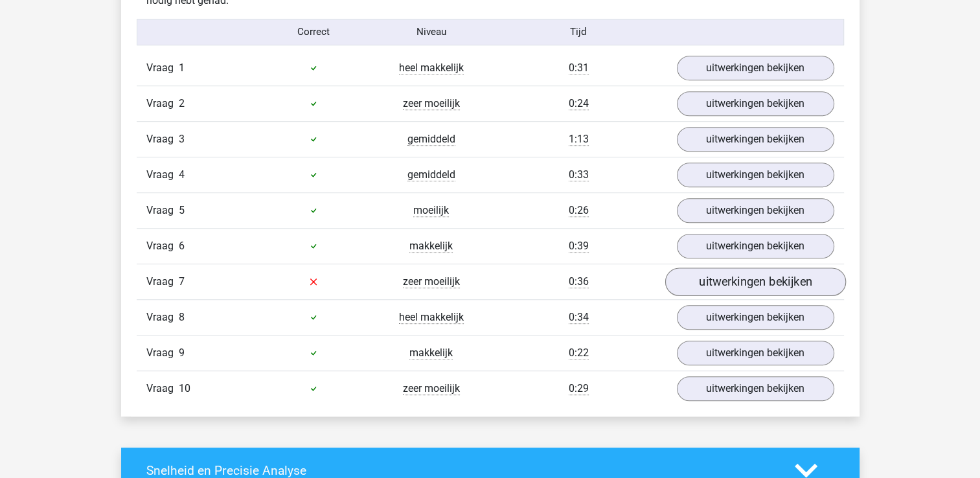  What do you see at coordinates (578, 211) in the screenshot?
I see `span: 0:26` at bounding box center [578, 211].